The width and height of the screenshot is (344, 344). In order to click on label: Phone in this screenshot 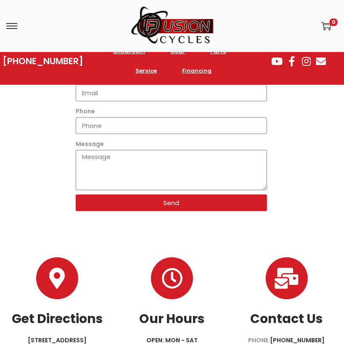, I will do `click(85, 112)`.